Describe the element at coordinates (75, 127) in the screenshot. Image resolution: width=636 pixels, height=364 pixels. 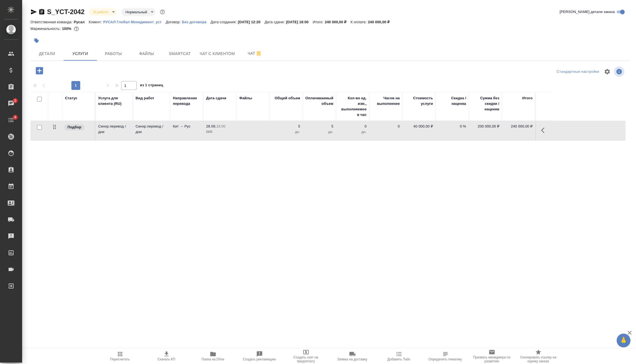
I see `p: Подбор` at that location.